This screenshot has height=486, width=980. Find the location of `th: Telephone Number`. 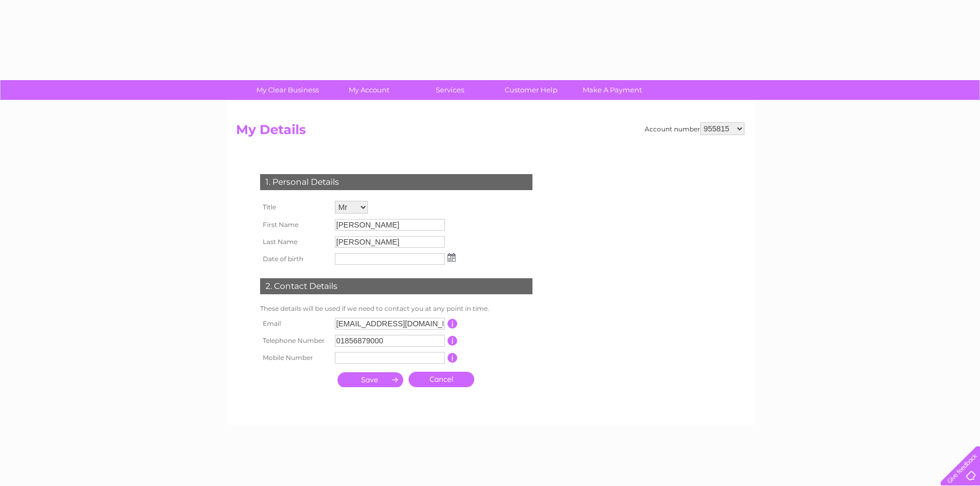

th: Telephone Number is located at coordinates (294, 340).